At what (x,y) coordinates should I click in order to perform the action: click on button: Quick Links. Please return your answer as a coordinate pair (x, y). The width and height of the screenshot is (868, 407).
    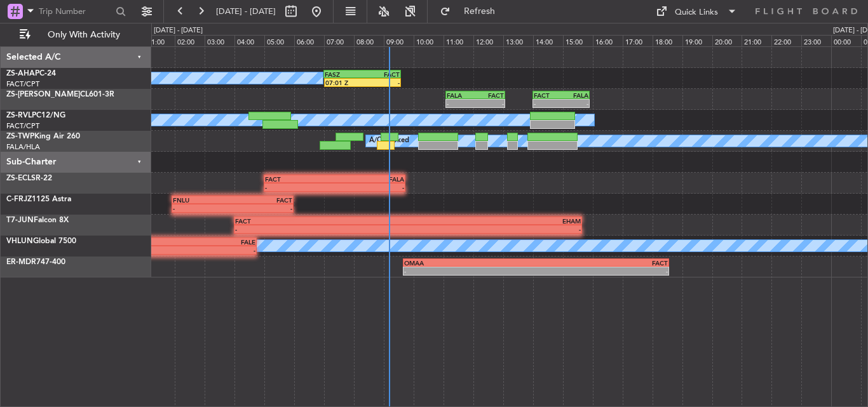
    Looking at the image, I should click on (696, 12).